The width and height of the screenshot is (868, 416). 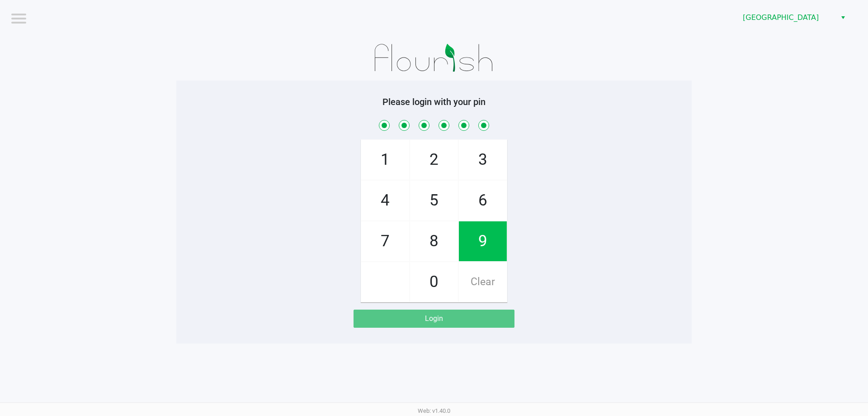 I want to click on span: 9, so click(x=483, y=241).